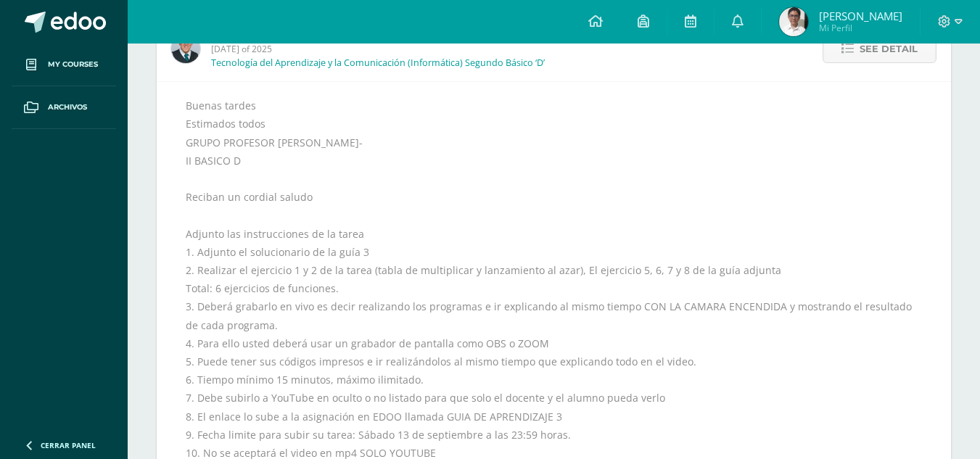 The height and width of the screenshot is (459, 980). Describe the element at coordinates (378, 63) in the screenshot. I see `p: Tecnología del Aprendizaje y la Comunicación (Informática) Segundo Básico ‘D’` at that location.